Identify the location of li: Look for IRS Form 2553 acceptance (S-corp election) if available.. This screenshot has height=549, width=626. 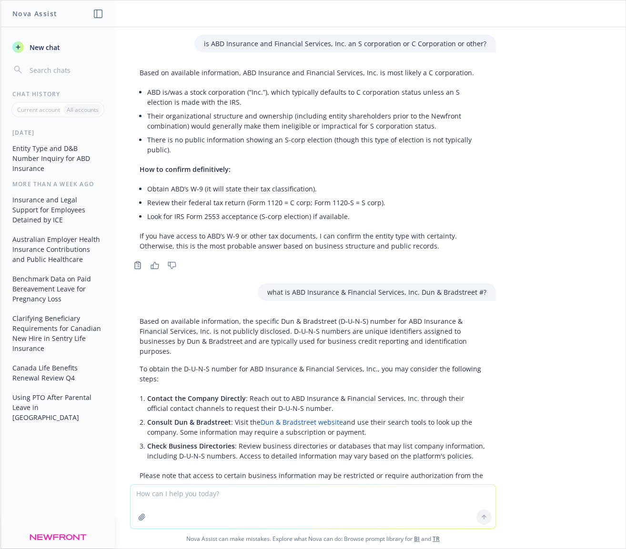
(317, 216).